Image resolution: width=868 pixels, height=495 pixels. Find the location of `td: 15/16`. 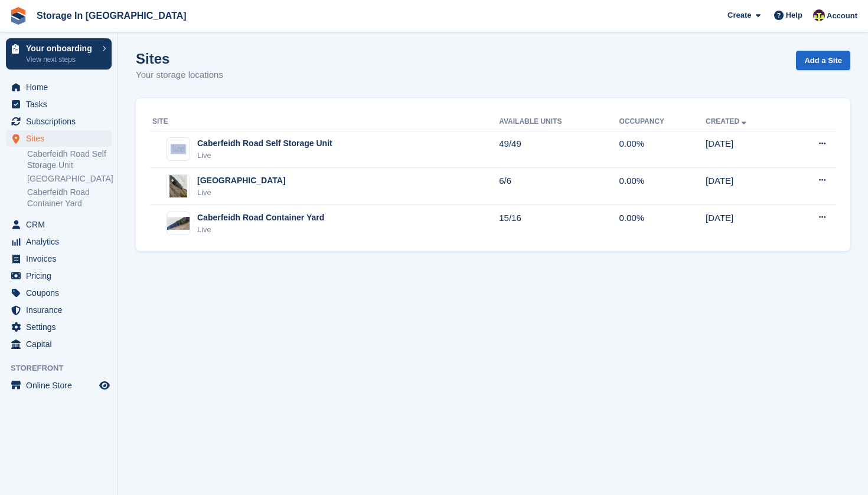

td: 15/16 is located at coordinates (559, 224).